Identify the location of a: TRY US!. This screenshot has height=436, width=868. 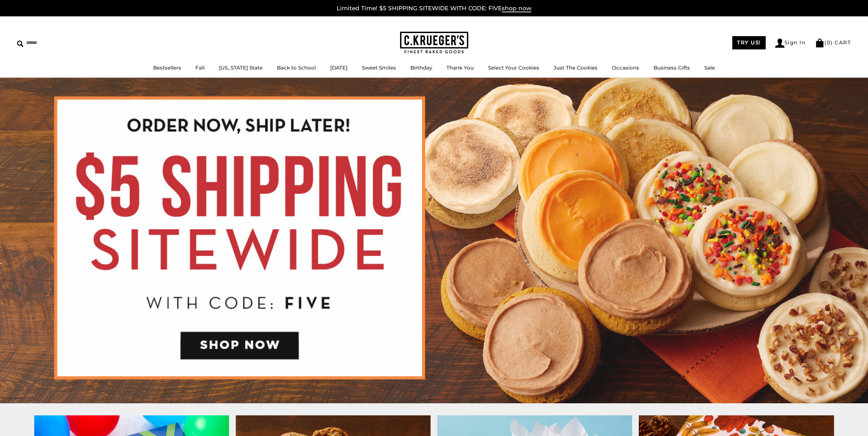
(749, 43).